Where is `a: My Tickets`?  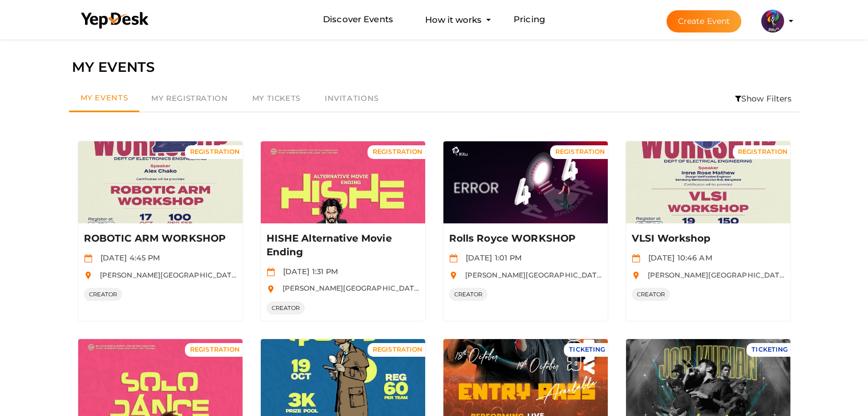
a: My Tickets is located at coordinates (276, 99).